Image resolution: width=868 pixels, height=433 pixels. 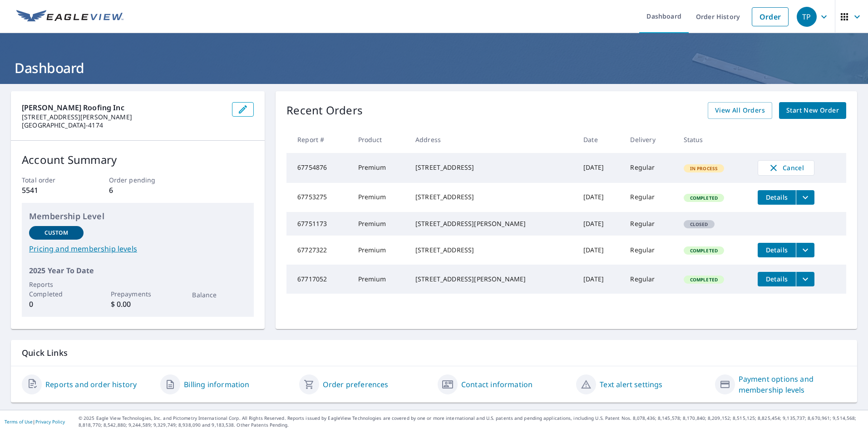 What do you see at coordinates (138, 304) in the screenshot?
I see `p: $ 0.00` at bounding box center [138, 304].